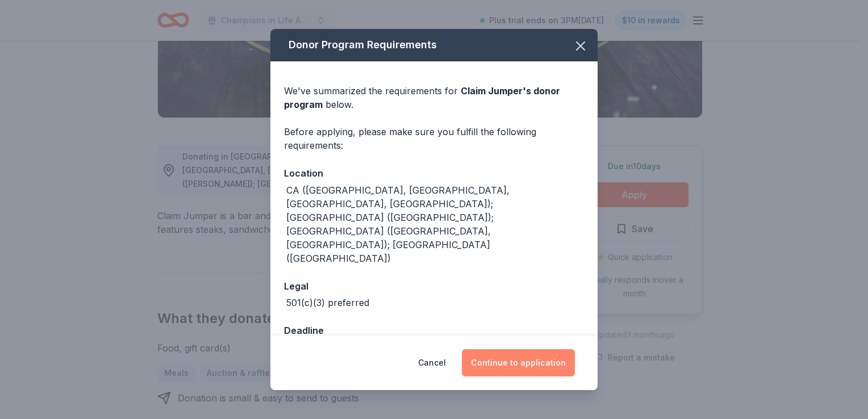  What do you see at coordinates (432, 363) in the screenshot?
I see `button: Cancel` at bounding box center [432, 363].